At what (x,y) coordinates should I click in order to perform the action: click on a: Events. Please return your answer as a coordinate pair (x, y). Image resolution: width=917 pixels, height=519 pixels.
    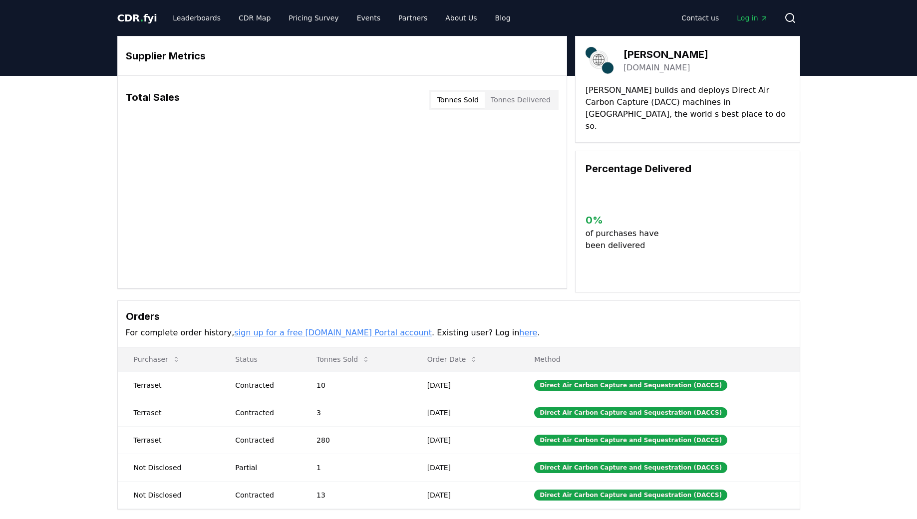
    Looking at the image, I should click on (368, 18).